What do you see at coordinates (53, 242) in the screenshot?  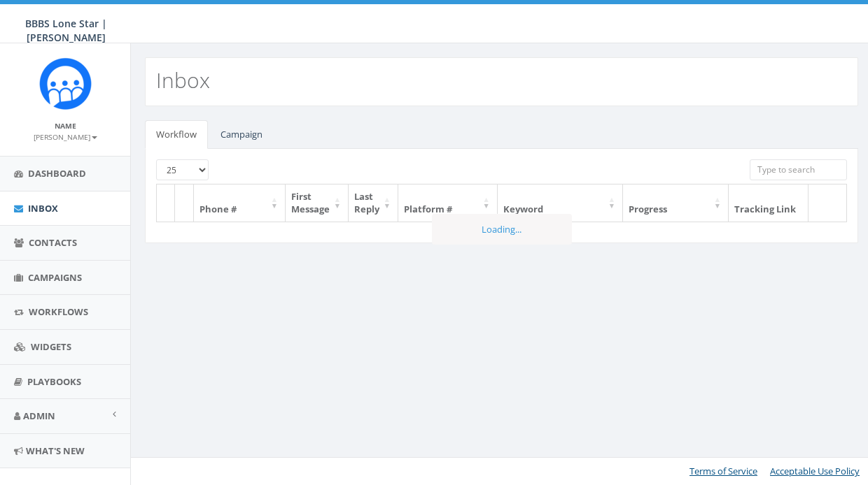 I see `span: Contacts` at bounding box center [53, 242].